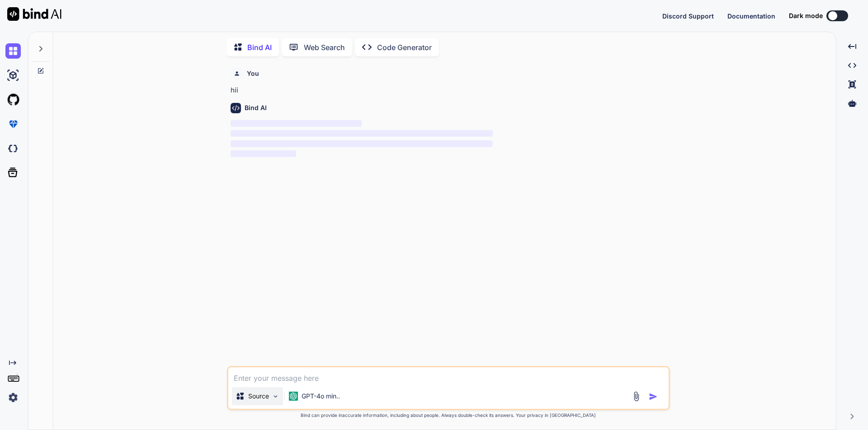 Image resolution: width=868 pixels, height=430 pixels. Describe the element at coordinates (13, 51) in the screenshot. I see `img: chat` at that location.